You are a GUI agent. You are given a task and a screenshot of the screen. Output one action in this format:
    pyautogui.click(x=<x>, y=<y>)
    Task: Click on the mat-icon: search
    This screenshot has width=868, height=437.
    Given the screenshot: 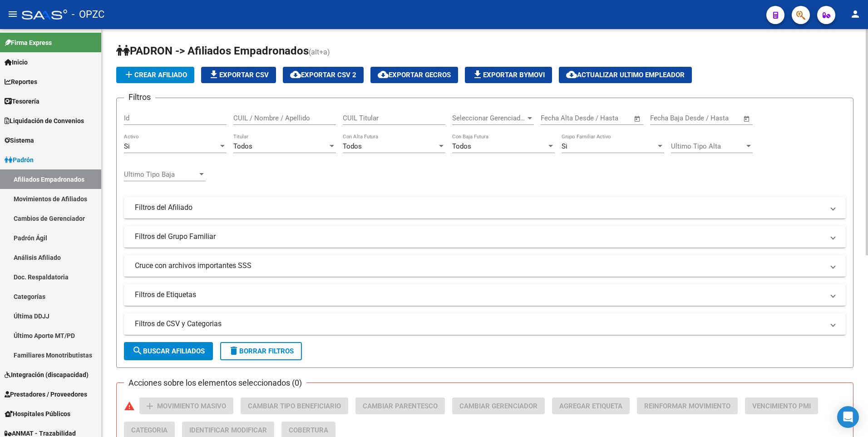 What is the action you would take?
    pyautogui.click(x=138, y=350)
    